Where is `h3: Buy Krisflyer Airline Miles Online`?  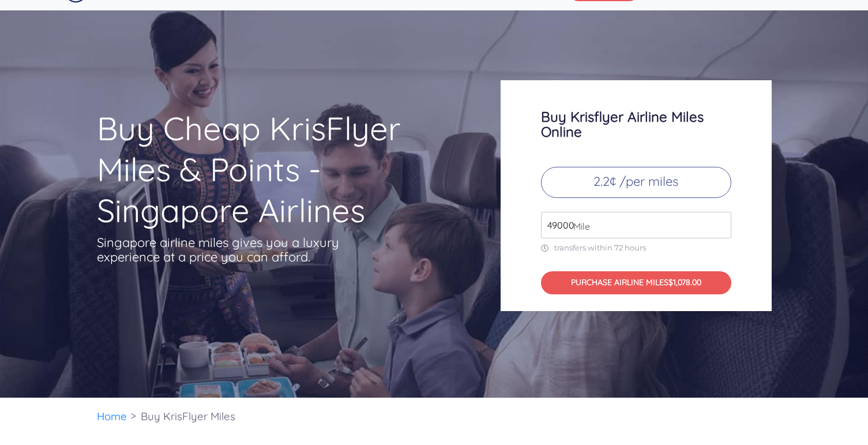
h3: Buy Krisflyer Airline Miles Online is located at coordinates (636, 124).